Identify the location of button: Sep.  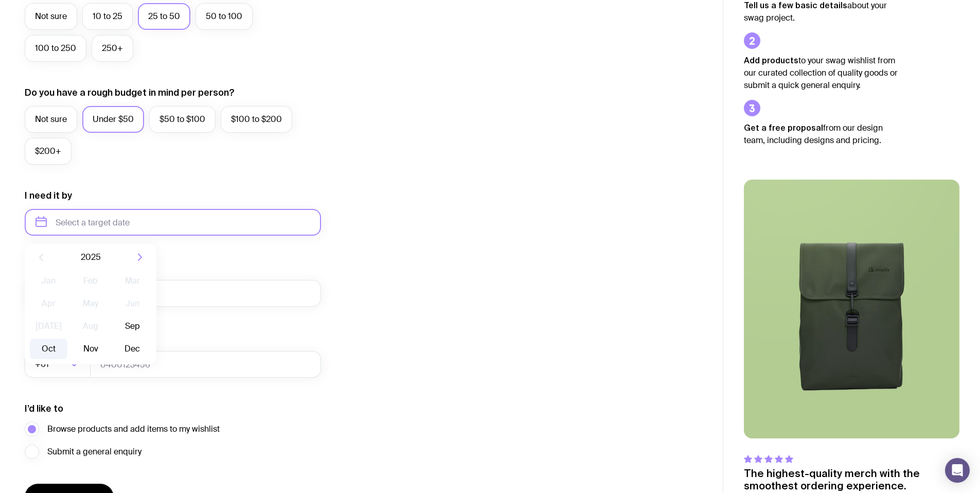
(132, 326).